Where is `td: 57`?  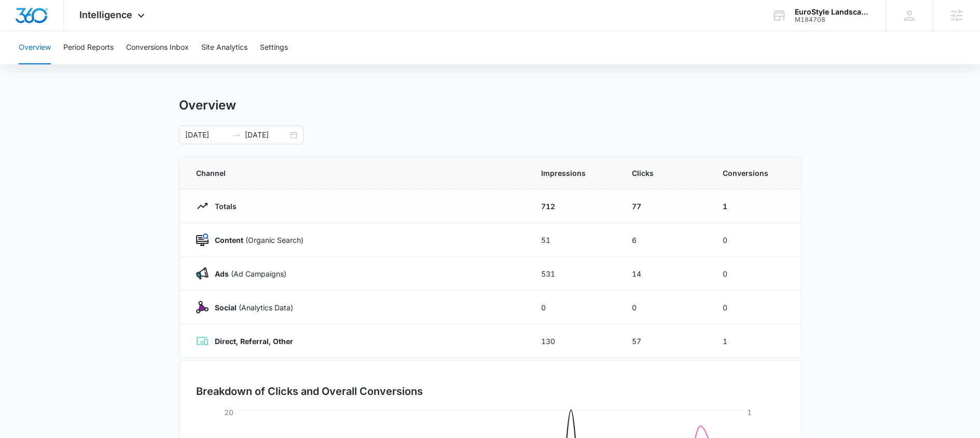 td: 57 is located at coordinates (664, 341).